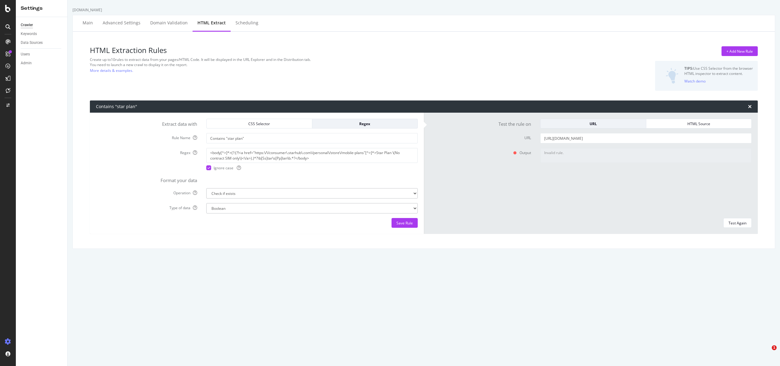  I want to click on div: Create up to 10 rules to extract data from your pages/HTML Code. It will be displayed in the URL ..., so click(311, 59).